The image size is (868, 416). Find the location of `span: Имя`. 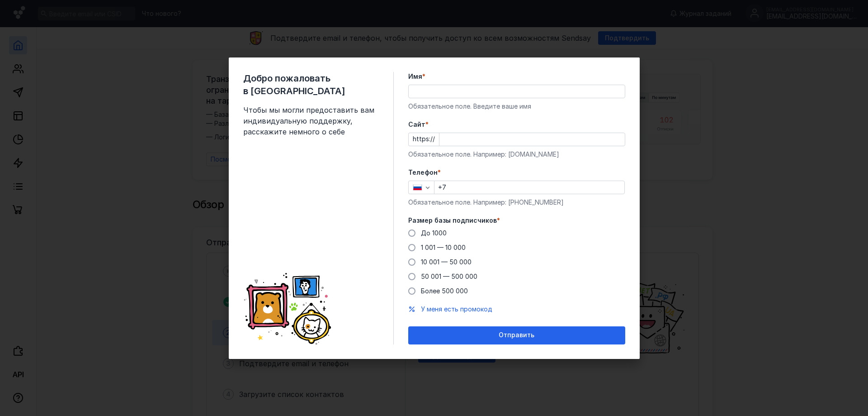

span: Имя is located at coordinates (415, 76).